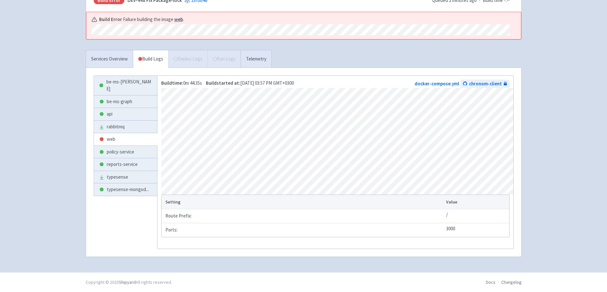  What do you see at coordinates (126, 127) in the screenshot?
I see `a: rabbitmq` at bounding box center [126, 127].